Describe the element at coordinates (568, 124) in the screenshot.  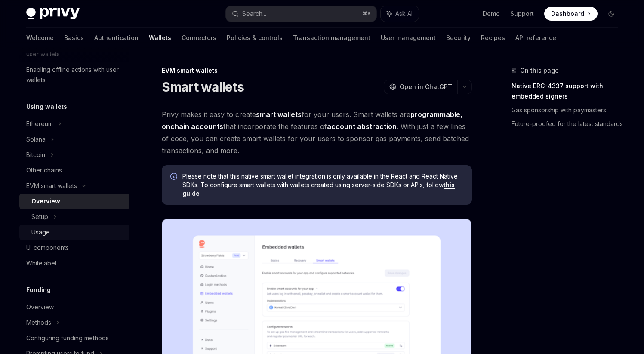
I see `a: Future-proofed for the latest standards` at that location.